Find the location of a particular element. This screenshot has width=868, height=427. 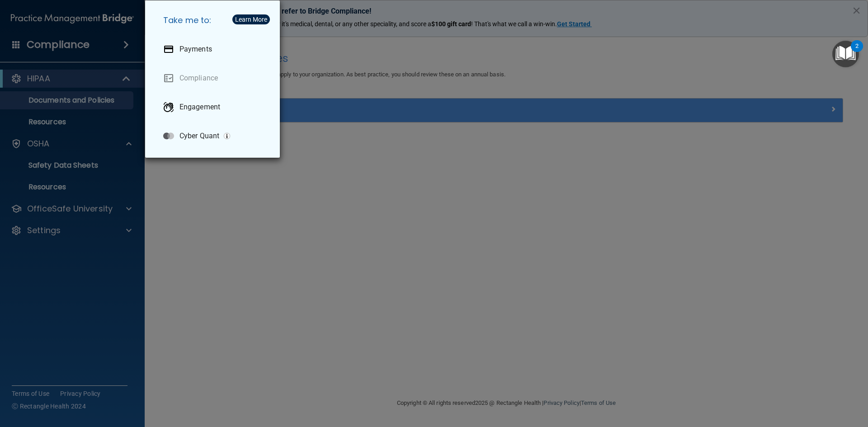

h5: Take me to: is located at coordinates (214, 20).